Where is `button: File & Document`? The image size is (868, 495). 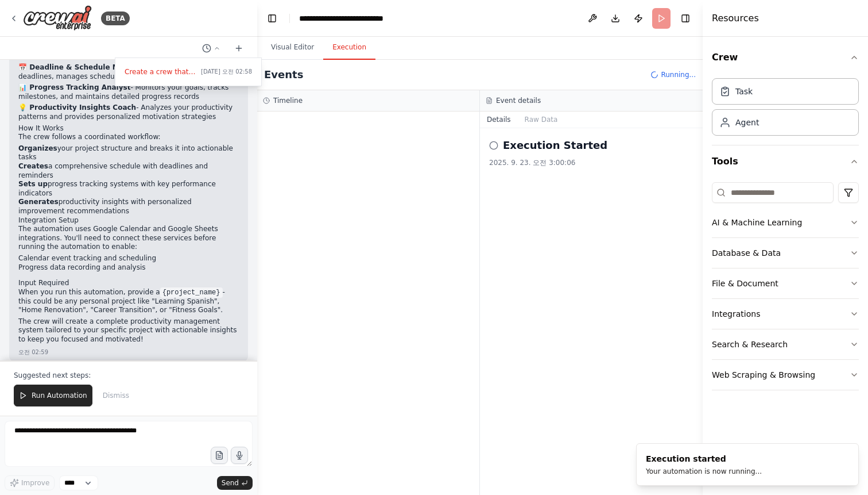 button: File & Document is located at coordinates (786, 284).